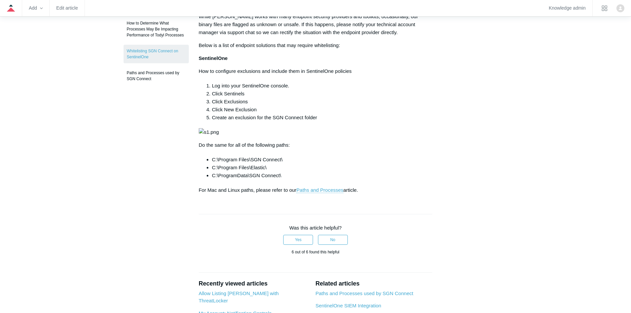  What do you see at coordinates (374, 284) in the screenshot?
I see `h2: Related articles` at bounding box center [374, 284].